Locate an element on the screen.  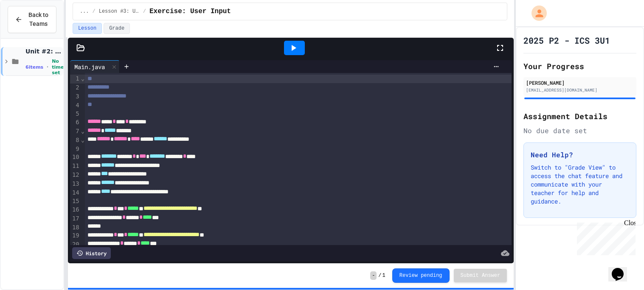
h1: 2025 P2 - ICS 3U1 is located at coordinates (567, 40).